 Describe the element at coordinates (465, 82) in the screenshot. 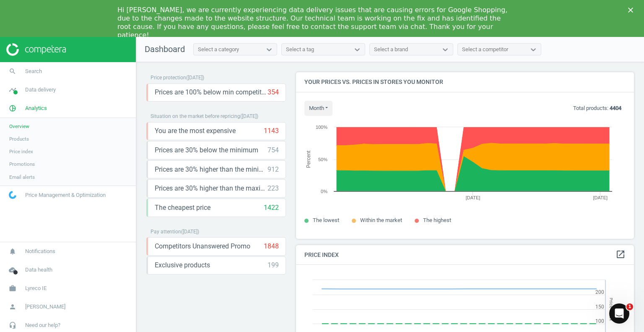

I see `h4: Your prices vs. prices in stores you monitor` at that location.